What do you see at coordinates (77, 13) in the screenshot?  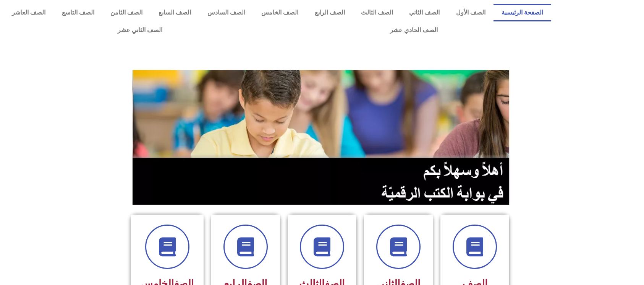 I see `a: الصف التاسع` at bounding box center [77, 13].